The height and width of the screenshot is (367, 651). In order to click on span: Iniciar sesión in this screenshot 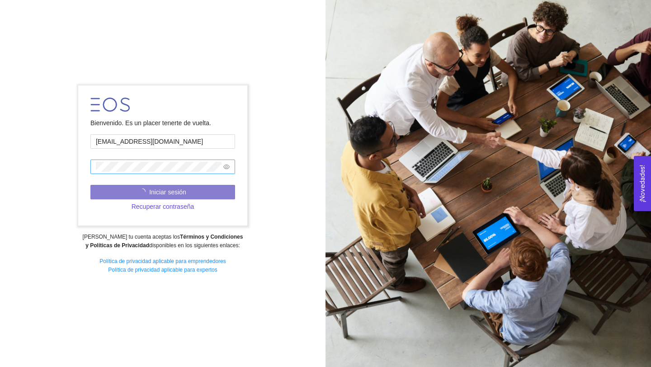, I will do `click(168, 192)`.